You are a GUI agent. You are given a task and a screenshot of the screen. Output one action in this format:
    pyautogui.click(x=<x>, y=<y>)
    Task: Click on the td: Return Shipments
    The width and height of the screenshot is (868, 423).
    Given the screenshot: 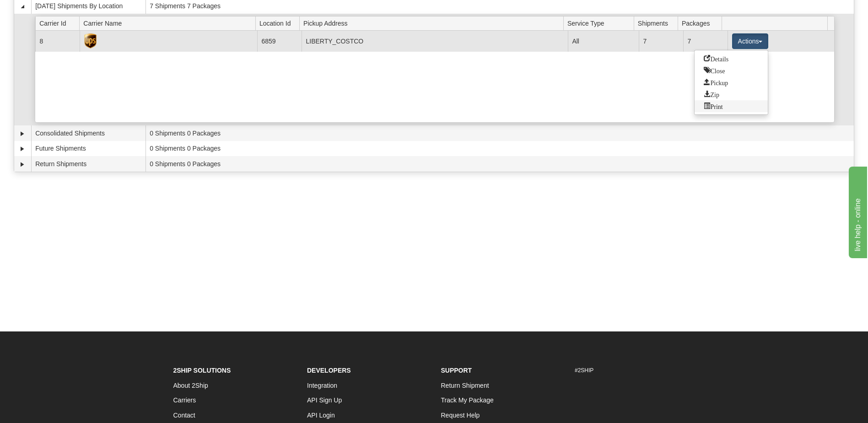 What is the action you would take?
    pyautogui.click(x=88, y=164)
    